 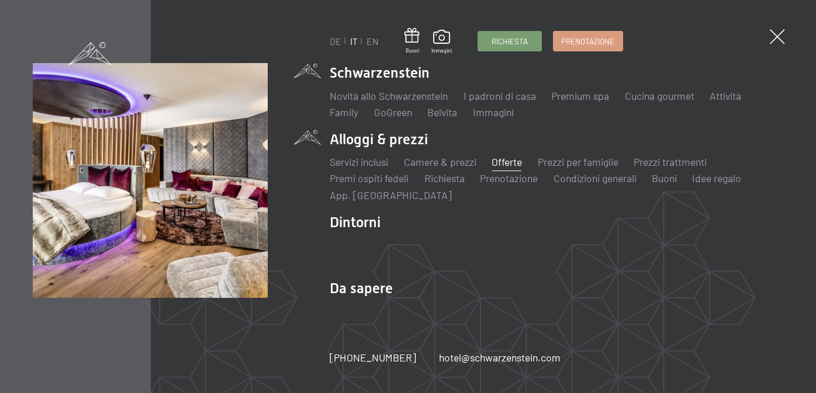 What do you see at coordinates (659, 96) in the screenshot?
I see `a: Cucina gourmet` at bounding box center [659, 96].